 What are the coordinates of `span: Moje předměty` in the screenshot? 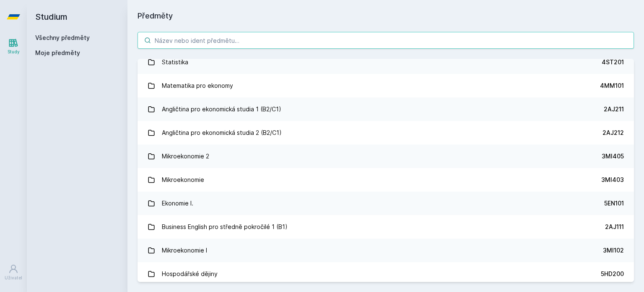 It's located at (57, 53).